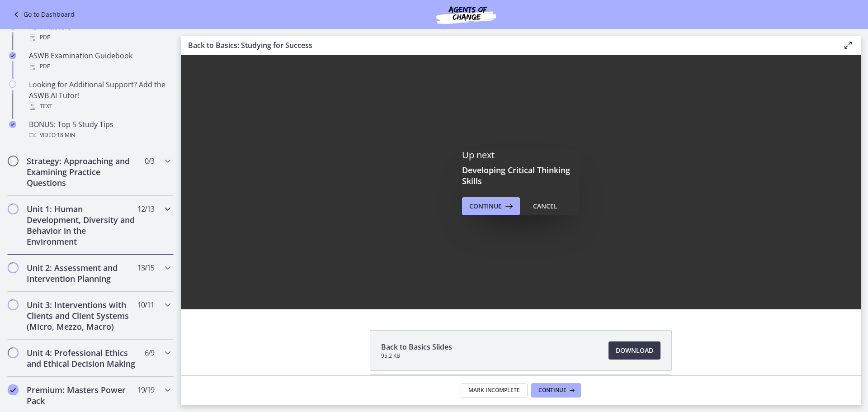 This screenshot has height=412, width=868. I want to click on span: 19 / 19, so click(146, 390).